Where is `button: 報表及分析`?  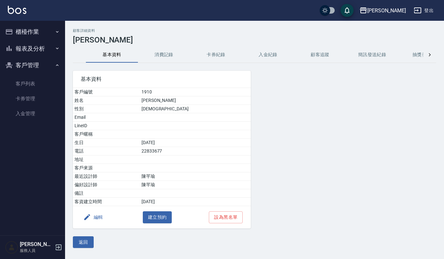
button: 報表及分析 is located at coordinates (33, 49).